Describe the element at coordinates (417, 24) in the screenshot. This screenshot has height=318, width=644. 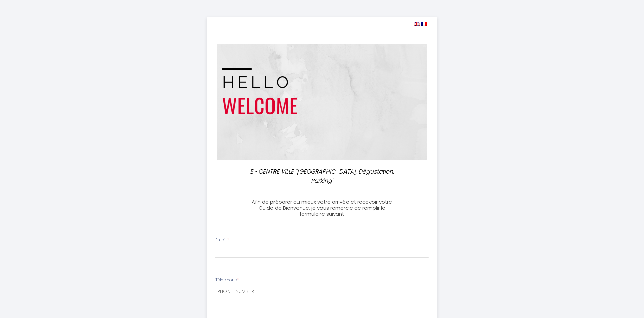
I see `img: en.png` at that location.